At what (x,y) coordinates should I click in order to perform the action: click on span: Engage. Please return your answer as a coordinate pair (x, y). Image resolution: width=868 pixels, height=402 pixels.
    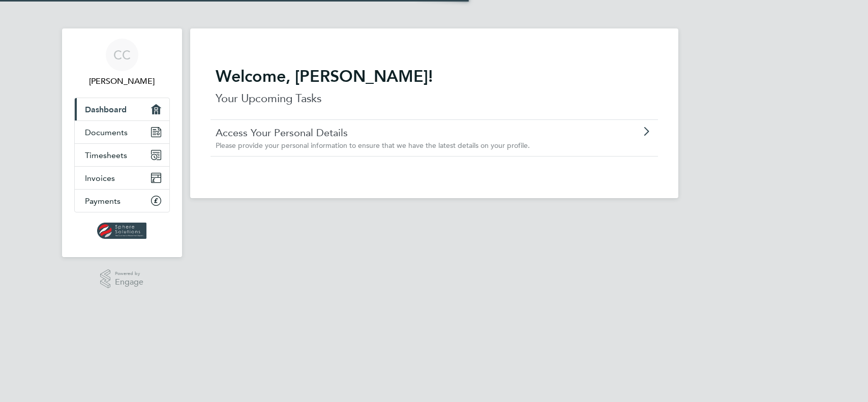
    Looking at the image, I should click on (129, 282).